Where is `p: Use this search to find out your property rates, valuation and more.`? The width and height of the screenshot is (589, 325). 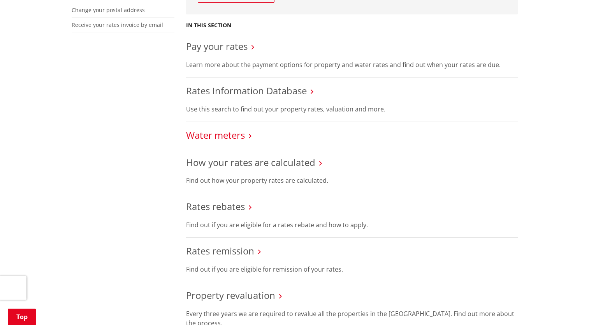
p: Use this search to find out your property rates, valuation and more. is located at coordinates (352, 109).